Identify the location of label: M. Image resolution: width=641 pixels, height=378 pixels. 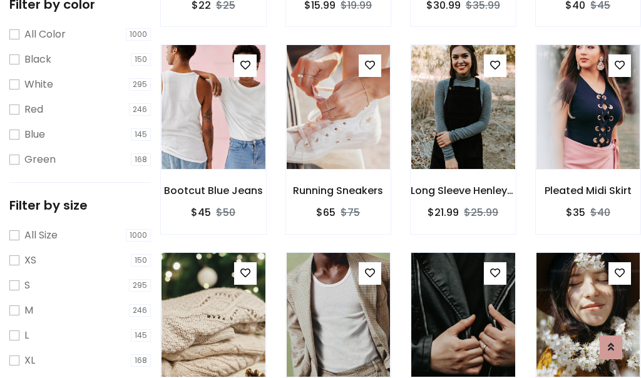
(29, 310).